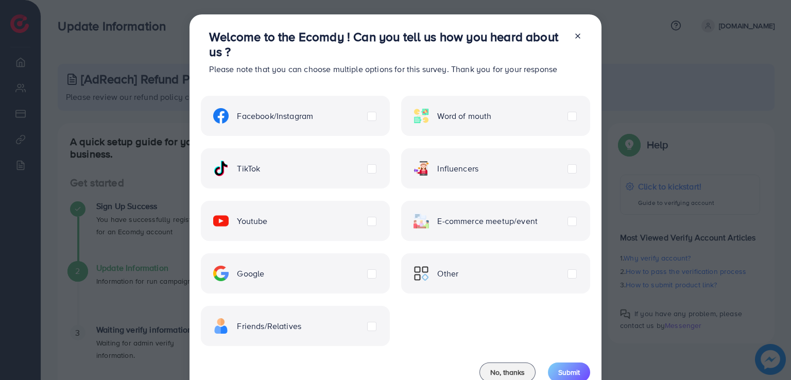 The image size is (791, 380). I want to click on img: ic-facebook.134605ef.svg, so click(221, 116).